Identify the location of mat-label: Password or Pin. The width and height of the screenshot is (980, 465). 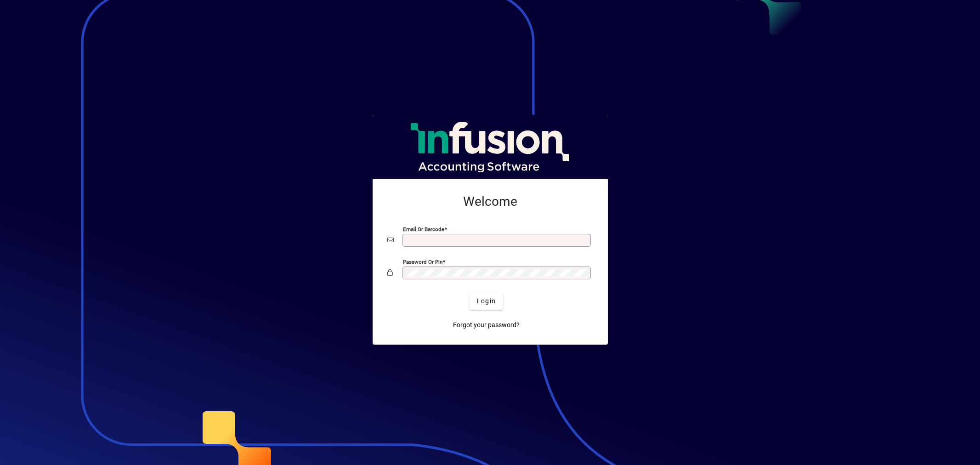
(423, 261).